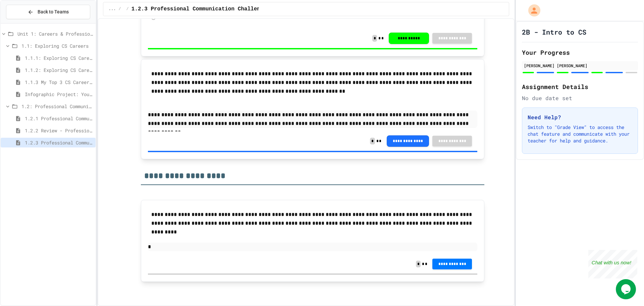 The width and height of the screenshot is (644, 306). I want to click on span: 1.1.1: Exploring CS Careers, so click(59, 58).